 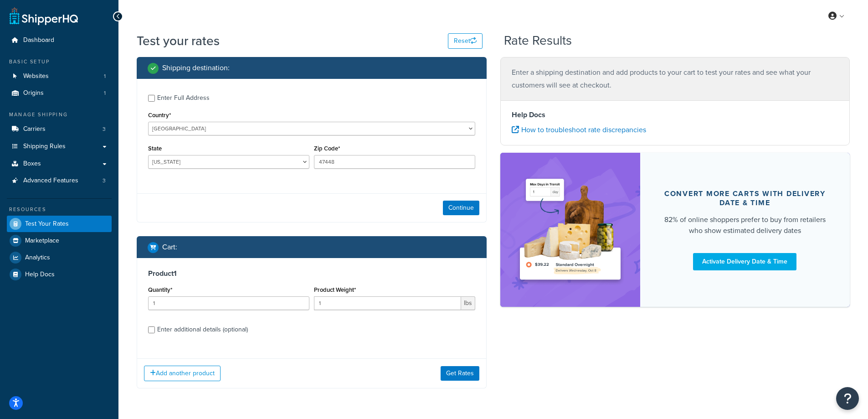 What do you see at coordinates (51, 181) in the screenshot?
I see `span: Advanced Features` at bounding box center [51, 181].